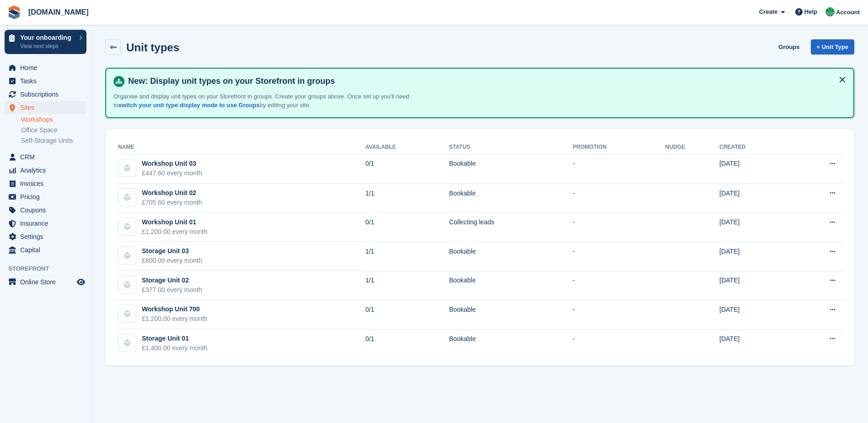  I want to click on span: Analytics, so click(47, 170).